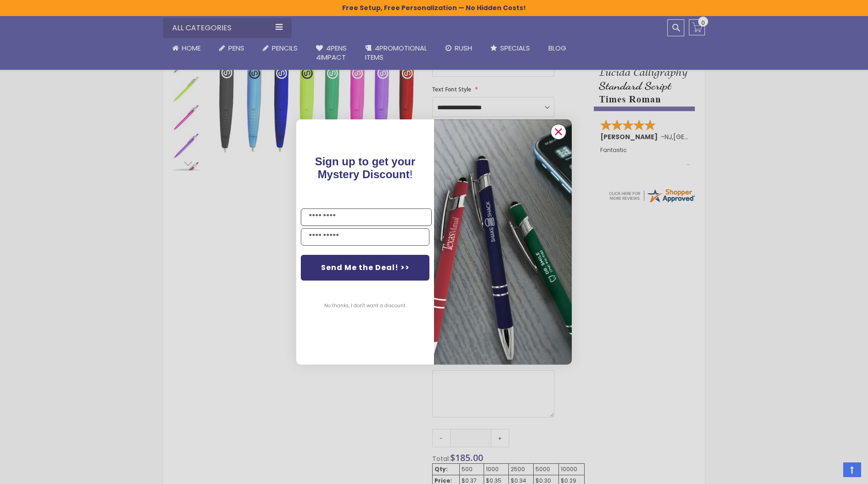 Image resolution: width=868 pixels, height=484 pixels. I want to click on img: pop-up-image, so click(503, 242).